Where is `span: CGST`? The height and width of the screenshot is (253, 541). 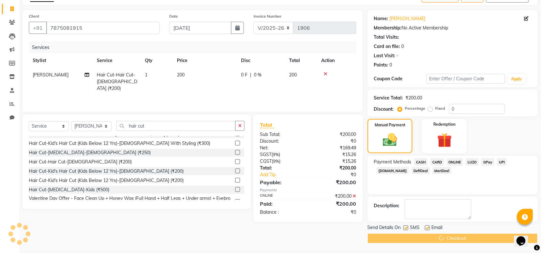
span: CGST is located at coordinates (266, 161).